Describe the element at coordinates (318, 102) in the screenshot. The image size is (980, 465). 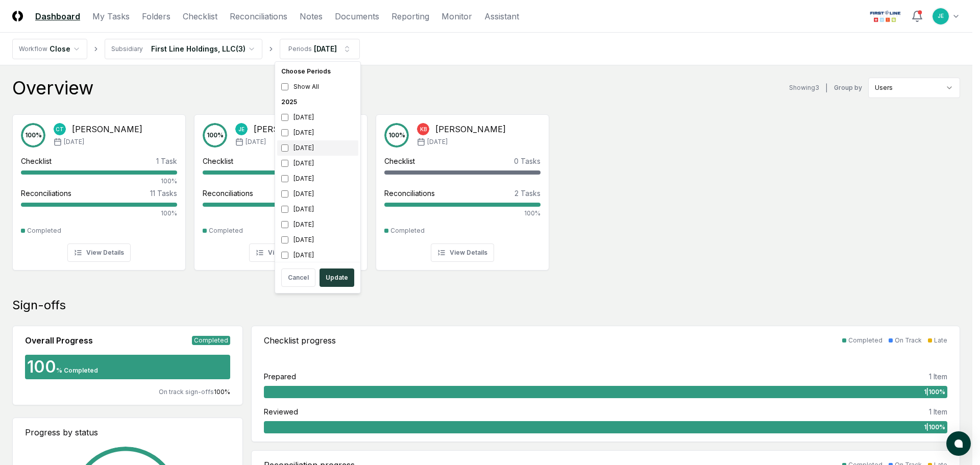
I see `div: 2025` at that location.